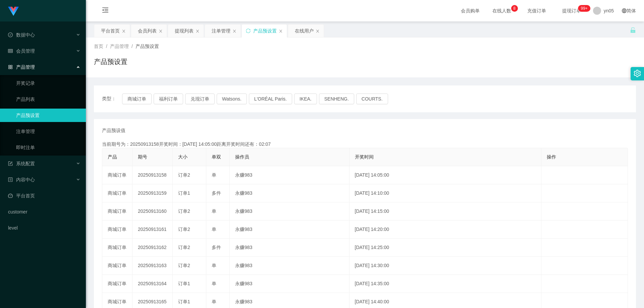 The width and height of the screenshot is (644, 308). Describe the element at coordinates (22, 35) in the screenshot. I see `span: 数据中心` at that location.